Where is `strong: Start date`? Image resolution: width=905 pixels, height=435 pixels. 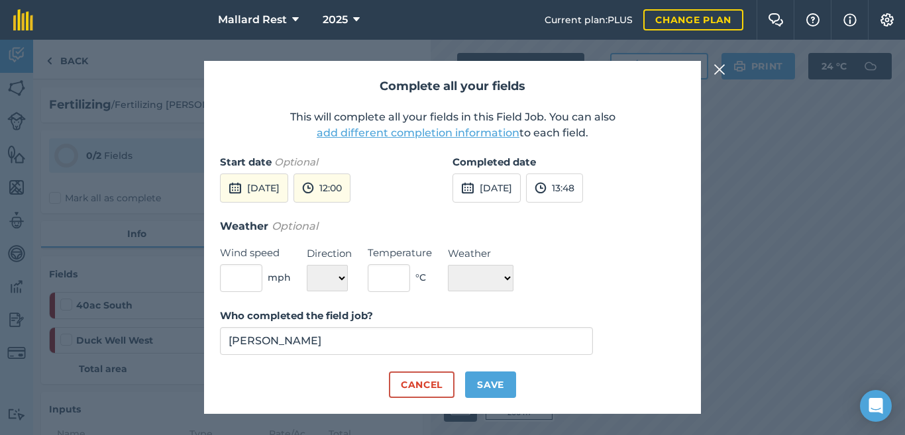 strong: Start date is located at coordinates (246, 162).